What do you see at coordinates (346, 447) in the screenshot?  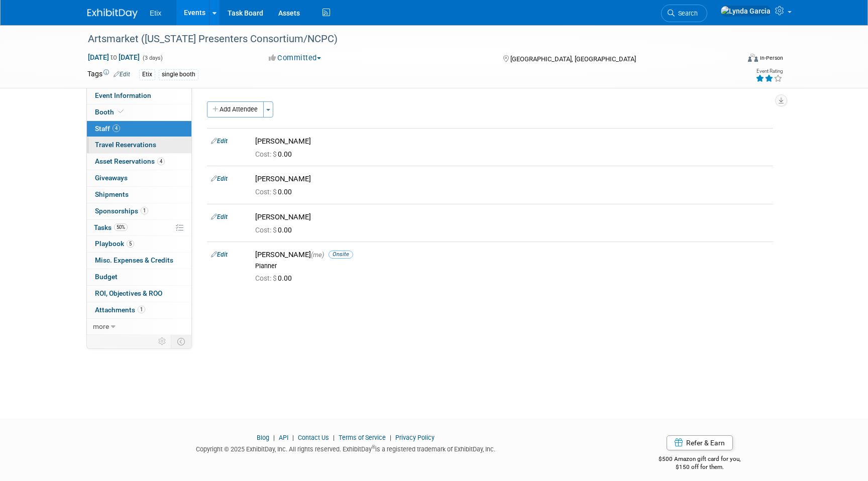 I see `div: Copyright © 2025 ExhibitDay, Inc. All rights reserved. ExhibitDay is a registered trademark of Ex...` at bounding box center [346, 447].